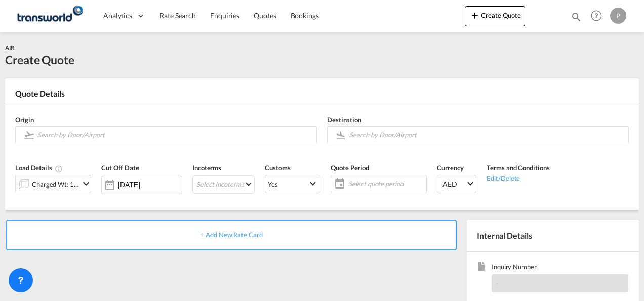  What do you see at coordinates (518, 168) in the screenshot?
I see `span: Terms and Conditions` at bounding box center [518, 168].